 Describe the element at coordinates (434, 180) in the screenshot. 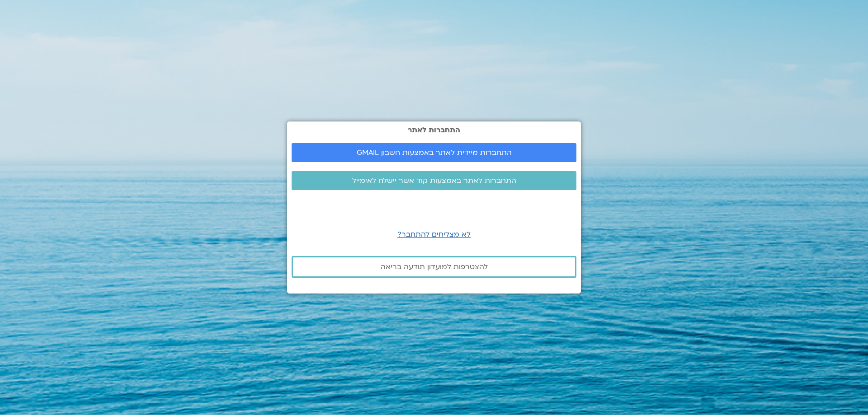

I see `span: התחברות לאתר באמצעות קוד אשר יישלח לאימייל` at that location.